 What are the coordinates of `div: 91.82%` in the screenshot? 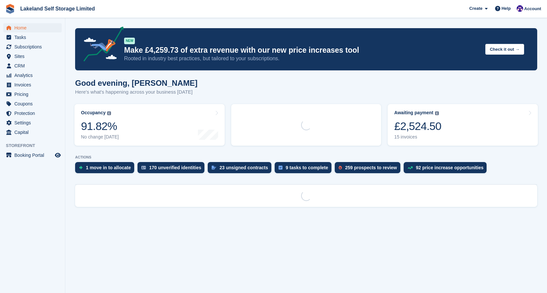 It's located at (100, 126).